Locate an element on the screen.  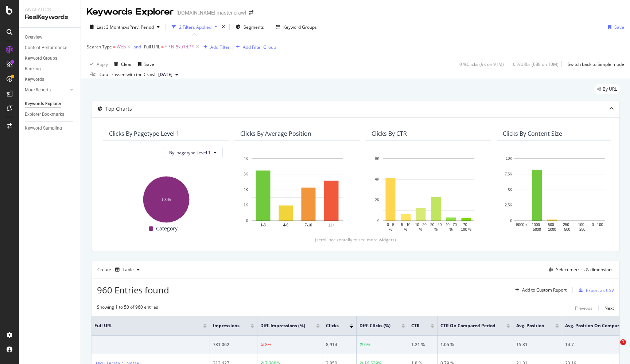
div: and is located at coordinates (137, 47).